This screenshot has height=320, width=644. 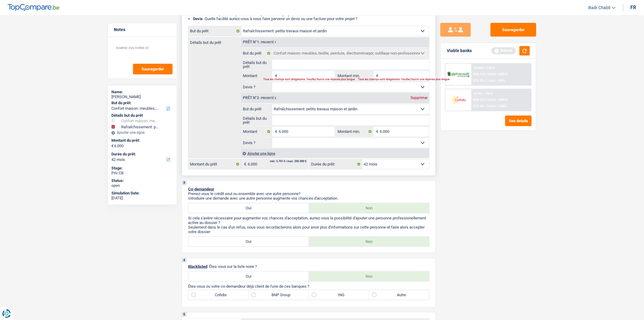 I want to click on div: Status:, so click(x=142, y=181).